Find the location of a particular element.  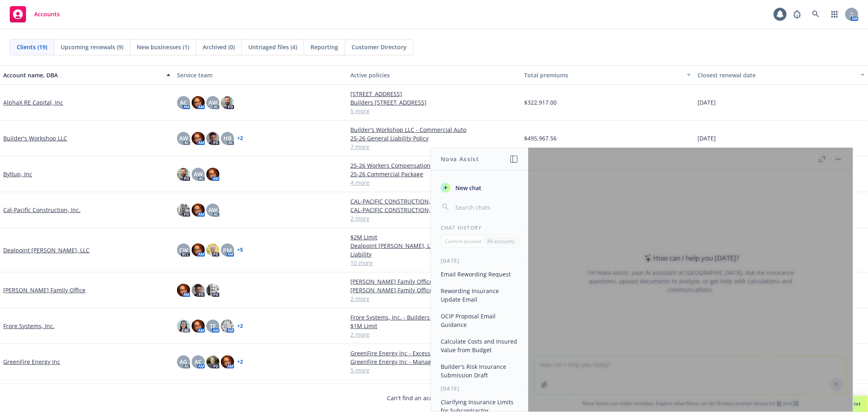

span: Customer Directory is located at coordinates (379, 47).